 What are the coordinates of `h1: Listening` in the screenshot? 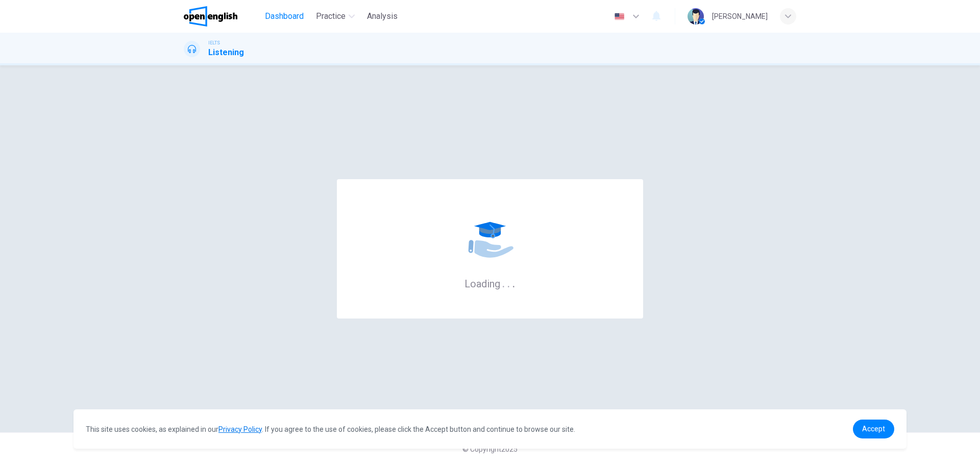 It's located at (226, 53).